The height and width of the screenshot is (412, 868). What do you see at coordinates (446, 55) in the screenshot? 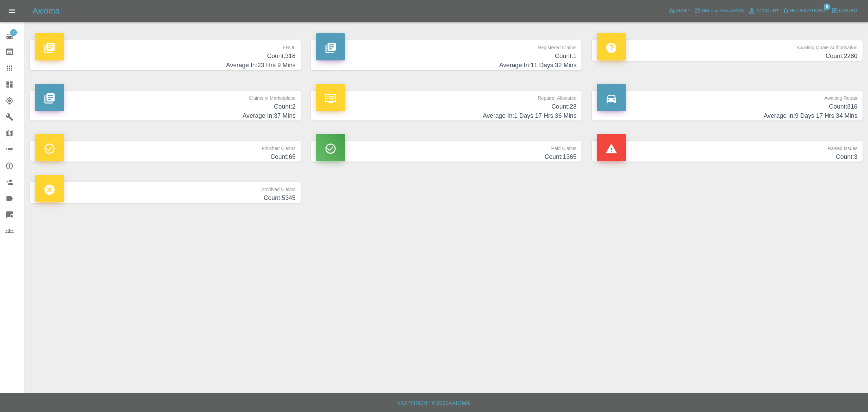
I see `a: Registered ClaimsCount:1Average In:11 Days 32 Mins` at bounding box center [446, 55].